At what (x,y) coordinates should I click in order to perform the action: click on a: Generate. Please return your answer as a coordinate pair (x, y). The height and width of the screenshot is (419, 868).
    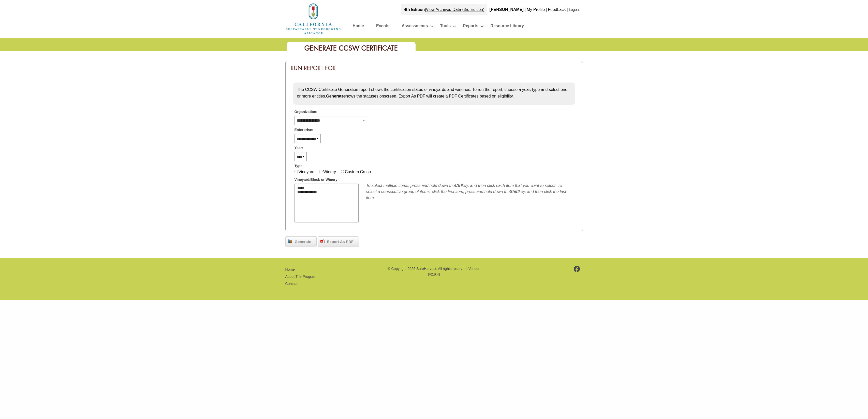
    Looking at the image, I should click on (301, 242).